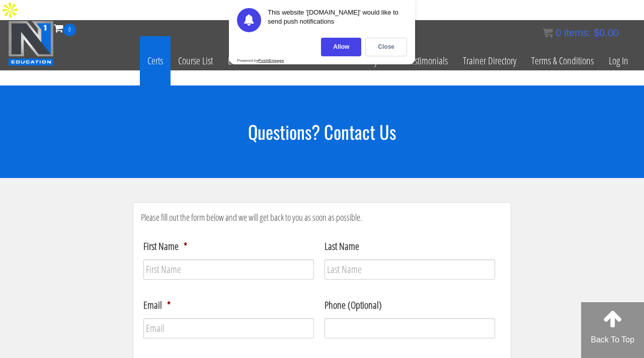 This screenshot has width=644, height=358. I want to click on span: items:, so click(577, 32).